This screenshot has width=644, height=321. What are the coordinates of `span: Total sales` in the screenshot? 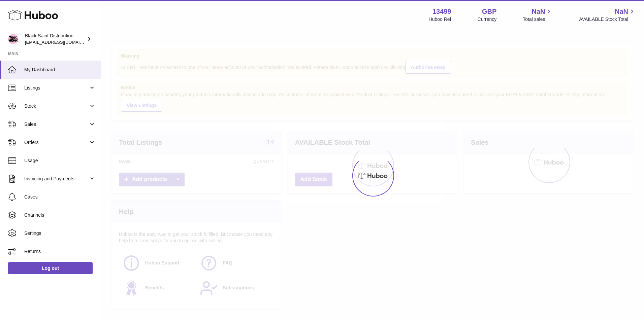 It's located at (537, 19).